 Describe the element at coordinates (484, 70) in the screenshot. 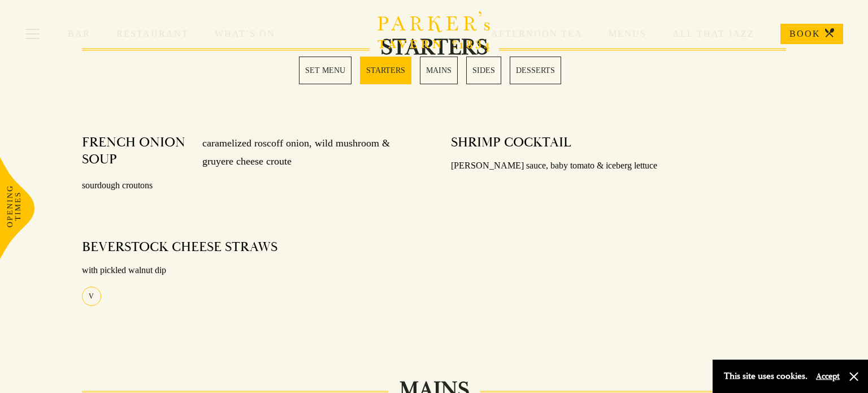

I see `a: 4 / 5` at that location.